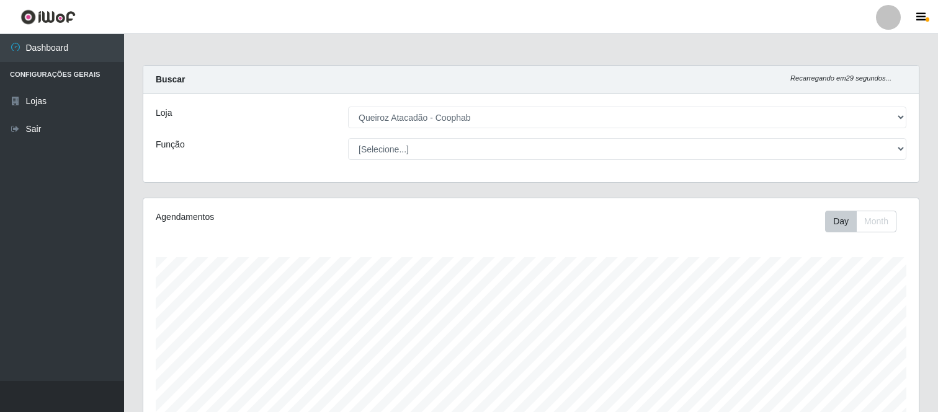 This screenshot has width=938, height=412. Describe the element at coordinates (306, 217) in the screenshot. I see `div: Agendamentos` at that location.